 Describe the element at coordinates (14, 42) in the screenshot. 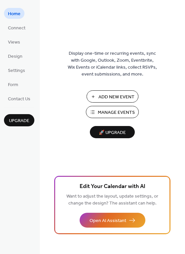

I see `span: Views` at that location.